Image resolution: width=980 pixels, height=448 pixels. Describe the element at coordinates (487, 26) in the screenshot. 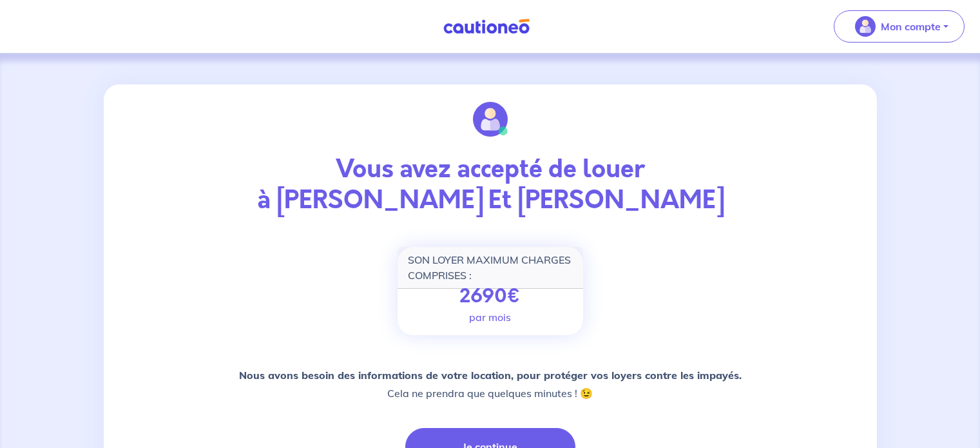

I see `img: Cautioneo` at that location.